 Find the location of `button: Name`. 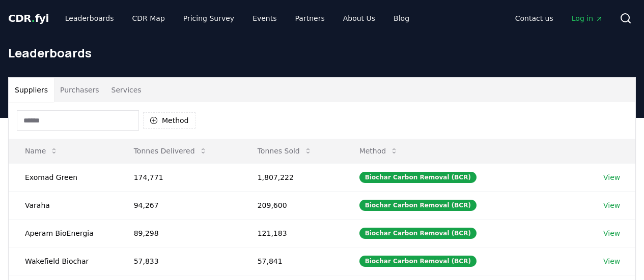

button: Name is located at coordinates (42, 151).